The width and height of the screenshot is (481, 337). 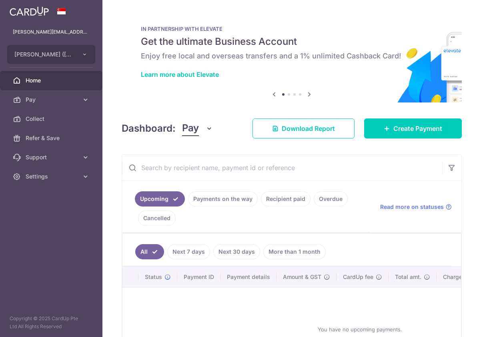 What do you see at coordinates (29, 11) in the screenshot?
I see `img: CardUp` at bounding box center [29, 11].